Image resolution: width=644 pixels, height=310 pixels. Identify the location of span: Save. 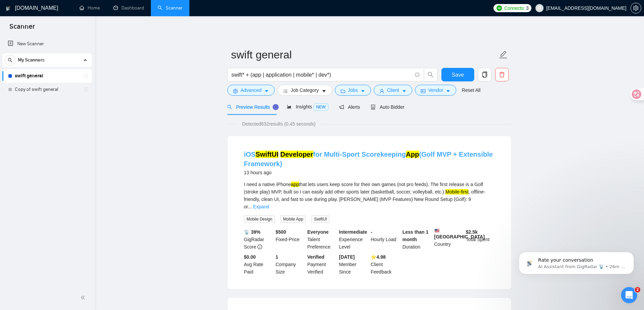
(457, 74).